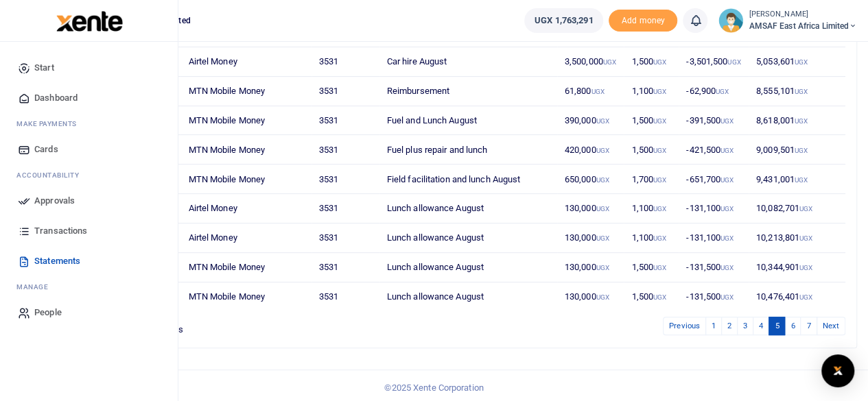 This screenshot has width=868, height=401. Describe the element at coordinates (88, 231) in the screenshot. I see `a: Transactions` at that location.